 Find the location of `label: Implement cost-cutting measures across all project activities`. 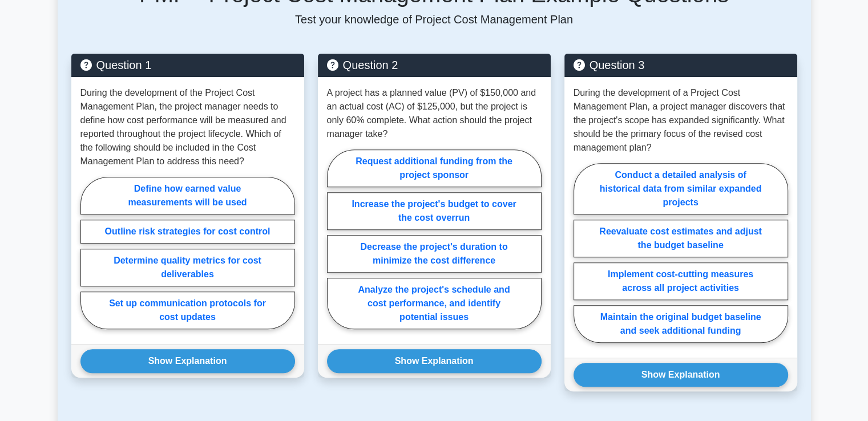

label: Implement cost-cutting measures across all project activities is located at coordinates (681, 281).